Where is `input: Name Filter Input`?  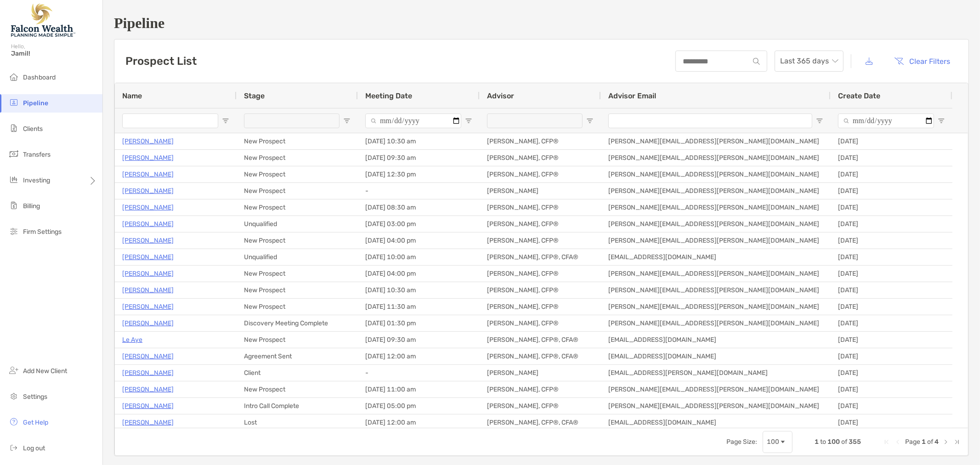 input: Name Filter Input is located at coordinates (170, 121).